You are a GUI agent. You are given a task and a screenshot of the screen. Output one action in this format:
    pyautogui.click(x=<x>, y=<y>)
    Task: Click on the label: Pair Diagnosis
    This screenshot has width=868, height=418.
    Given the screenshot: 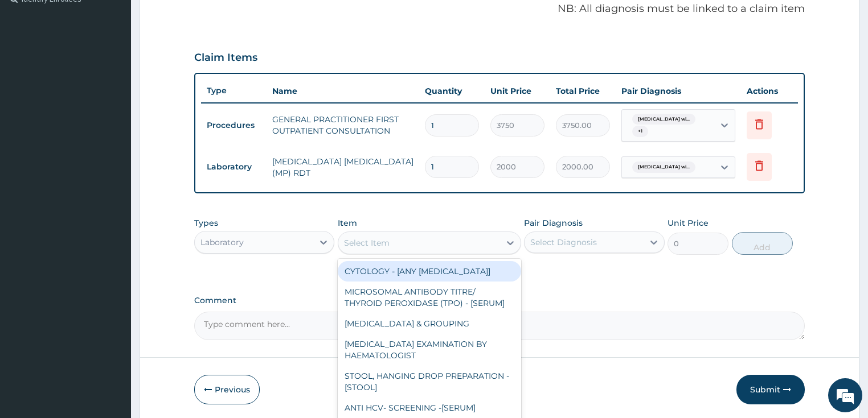 What is the action you would take?
    pyautogui.click(x=553, y=223)
    